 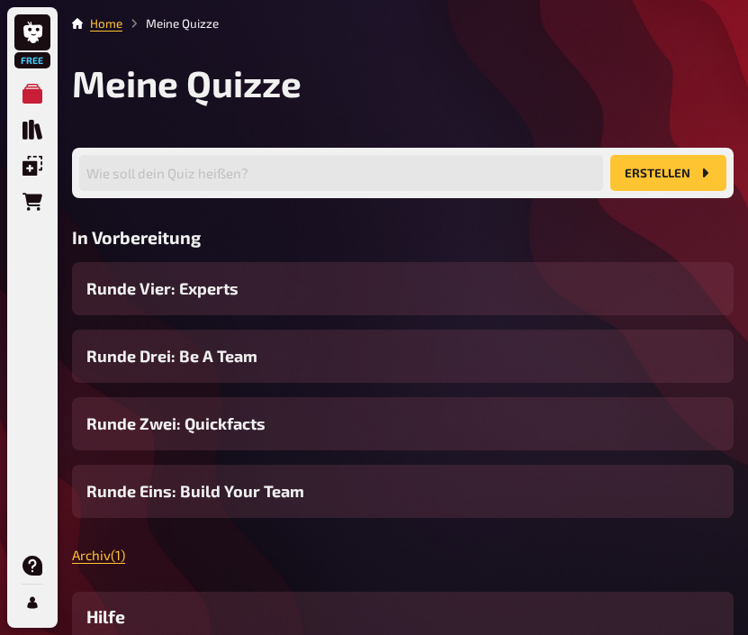 What do you see at coordinates (98, 555) in the screenshot?
I see `a: Archiv(1)` at bounding box center [98, 555].